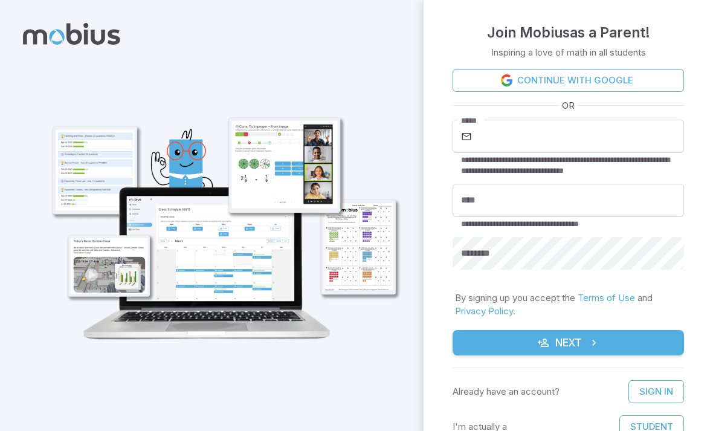  Describe the element at coordinates (568, 80) in the screenshot. I see `a: Continue with Google` at that location.